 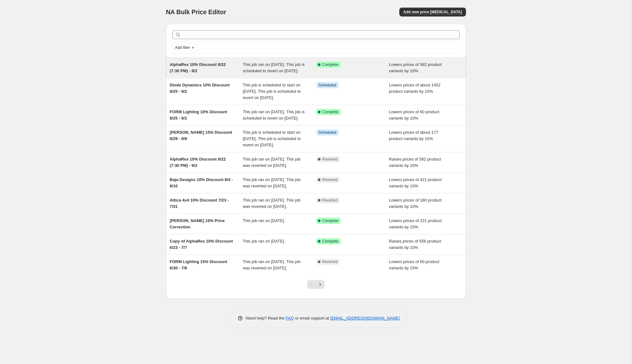 What do you see at coordinates (316, 285) in the screenshot?
I see `nav: Pagination` at bounding box center [316, 285].